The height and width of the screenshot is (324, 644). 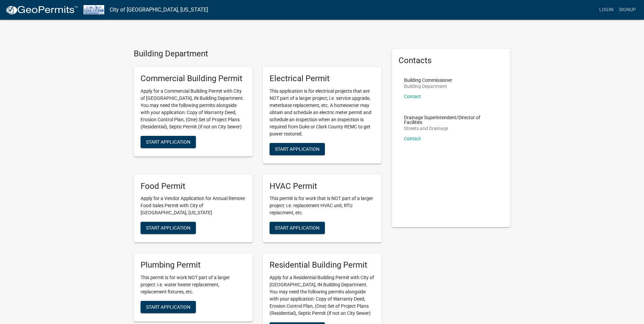 I want to click on p: Building Commissioner, so click(x=428, y=80).